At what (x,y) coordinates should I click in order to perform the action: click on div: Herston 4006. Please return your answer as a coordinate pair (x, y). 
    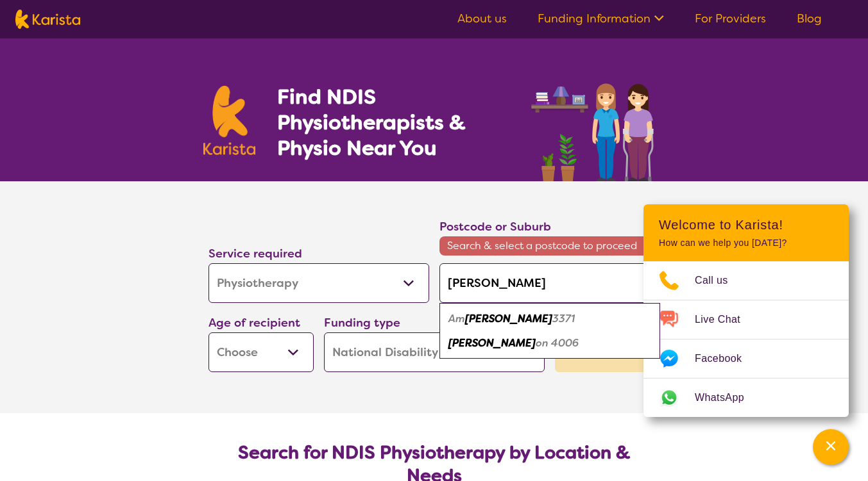
    Looking at the image, I should click on (550, 343).